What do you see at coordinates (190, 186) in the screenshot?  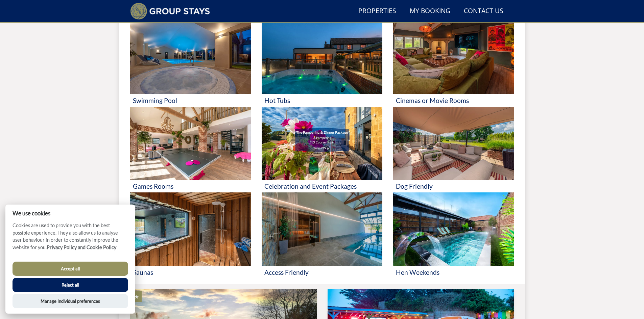 I see `h3: Games Rooms` at bounding box center [190, 186].